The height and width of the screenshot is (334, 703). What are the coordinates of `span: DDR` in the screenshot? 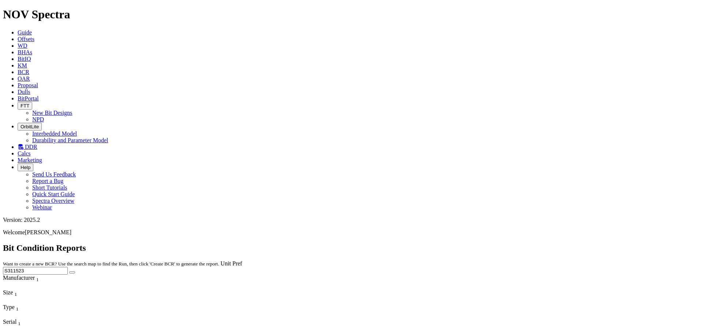 It's located at (31, 146).